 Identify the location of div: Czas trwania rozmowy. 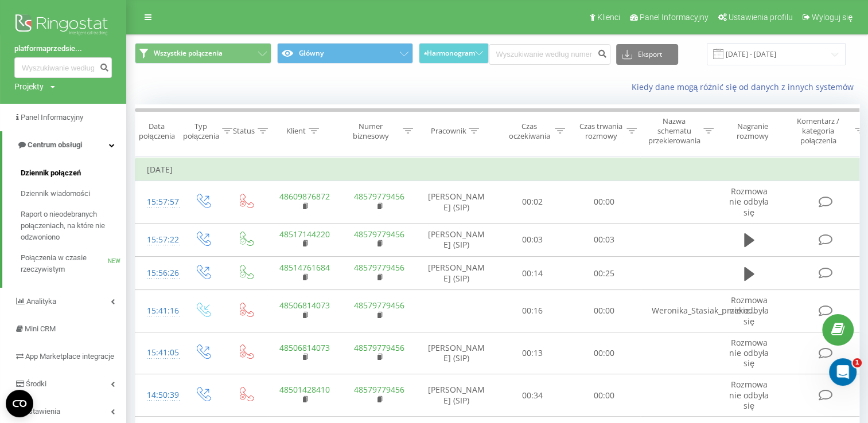
(601, 131).